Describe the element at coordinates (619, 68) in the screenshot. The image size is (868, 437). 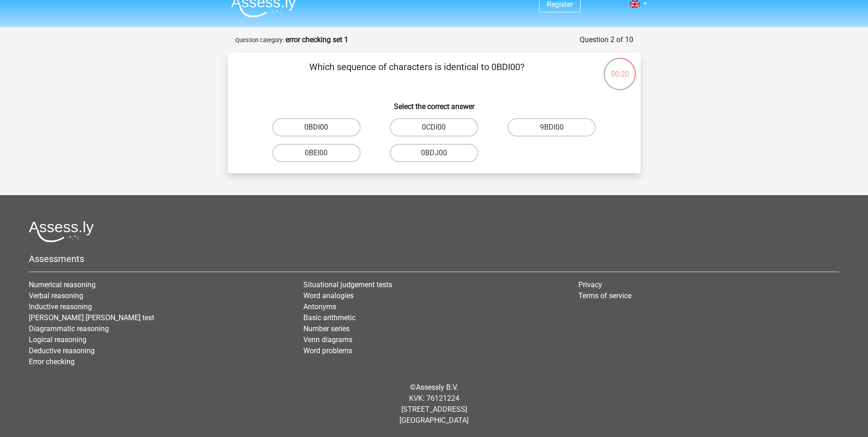
I see `div: 00:20` at that location.